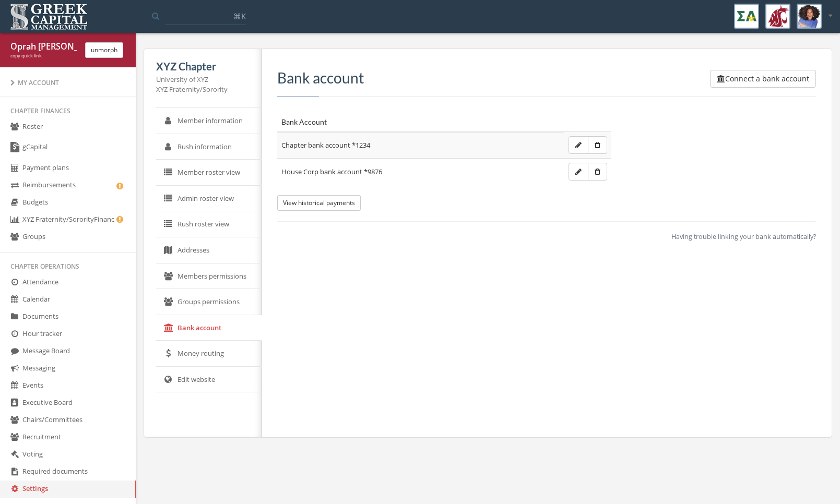  I want to click on a: Admin roster view, so click(209, 199).